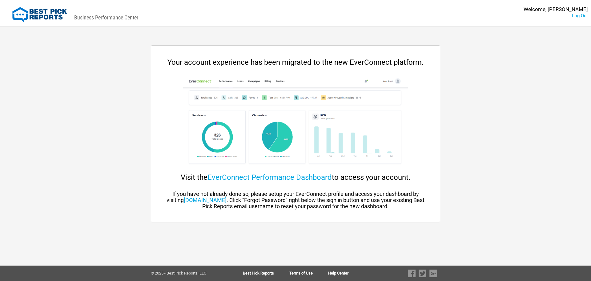 The width and height of the screenshot is (591, 281). Describe the element at coordinates (40, 15) in the screenshot. I see `img: Best Pick Reports Logo` at that location.